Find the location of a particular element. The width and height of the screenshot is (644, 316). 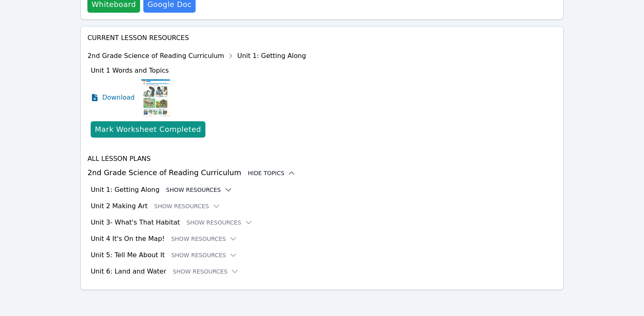

span: Download is located at coordinates (119, 98).